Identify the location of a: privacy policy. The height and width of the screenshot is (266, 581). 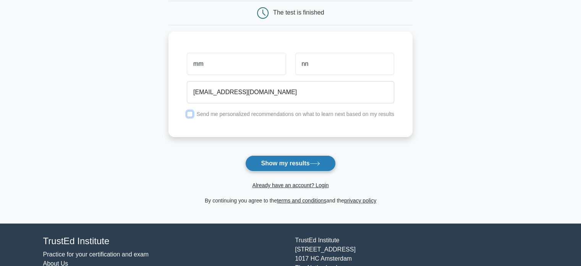
(360, 200).